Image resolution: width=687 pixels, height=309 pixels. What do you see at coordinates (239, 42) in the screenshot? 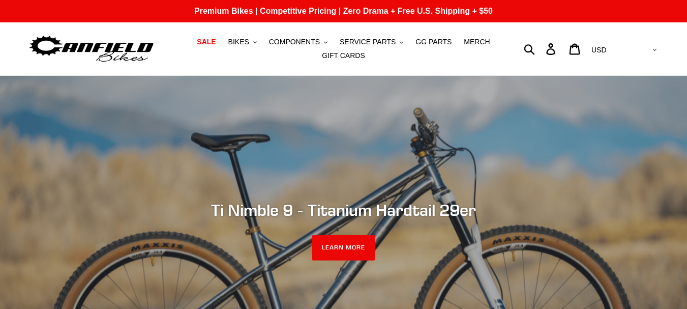
I see `span: BIKES` at bounding box center [239, 42].